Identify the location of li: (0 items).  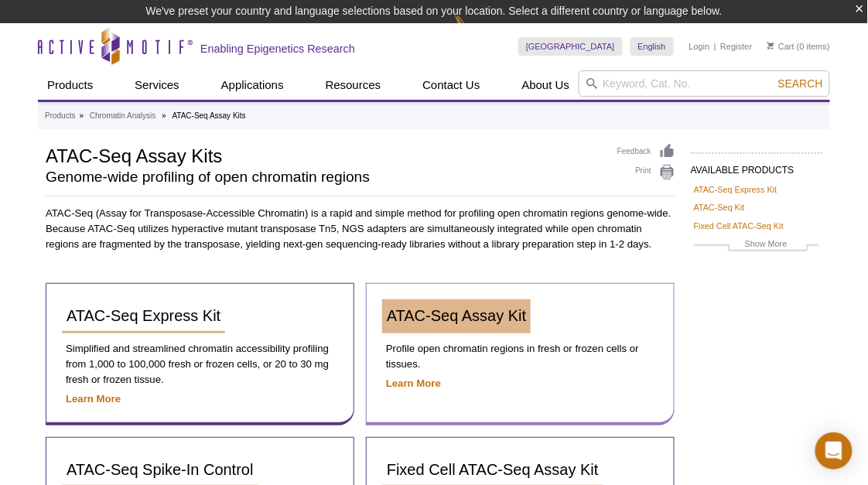
(798, 46).